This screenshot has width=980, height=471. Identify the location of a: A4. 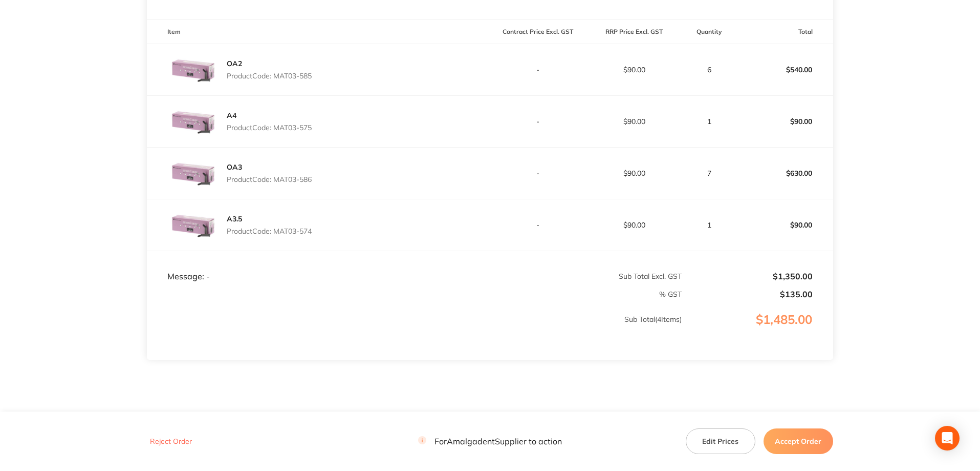
(232, 116).